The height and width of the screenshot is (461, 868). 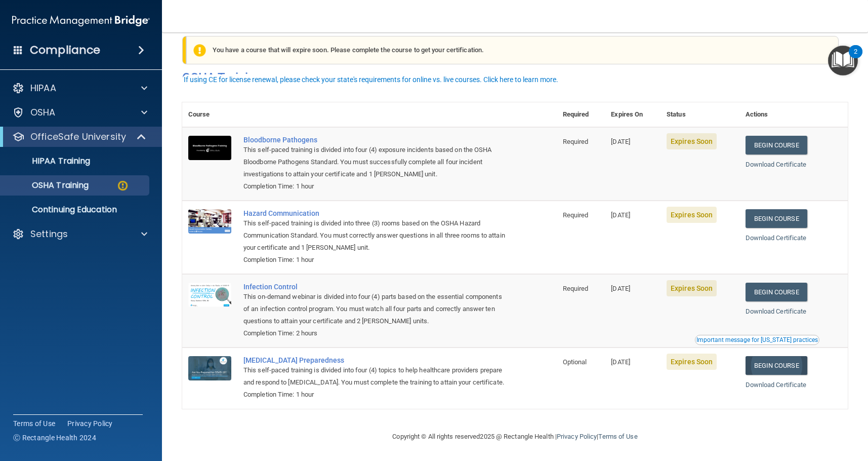 What do you see at coordinates (49, 234) in the screenshot?
I see `p: Settings` at bounding box center [49, 234].